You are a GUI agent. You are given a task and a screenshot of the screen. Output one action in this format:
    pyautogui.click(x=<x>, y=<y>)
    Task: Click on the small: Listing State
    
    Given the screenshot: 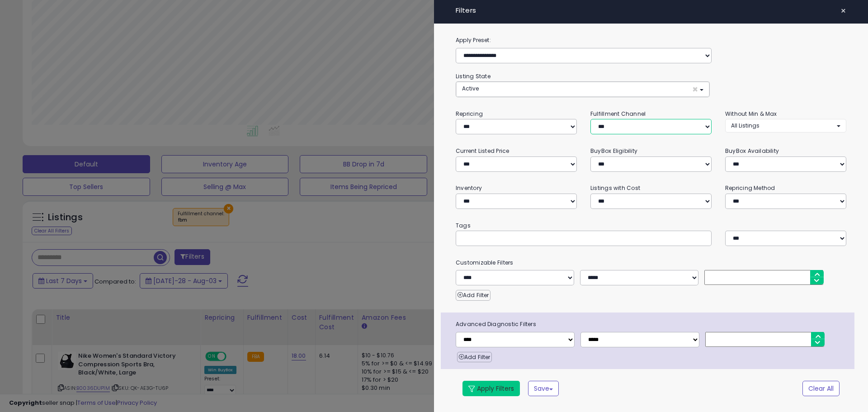 What is the action you would take?
    pyautogui.click(x=473, y=76)
    